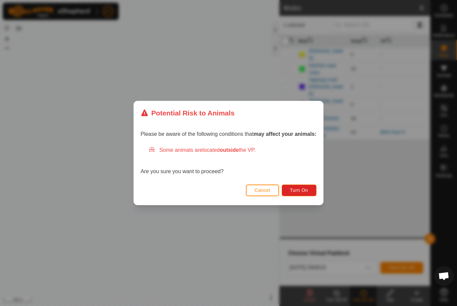  What do you see at coordinates (299, 190) in the screenshot?
I see `button: Turn On` at bounding box center [299, 190].